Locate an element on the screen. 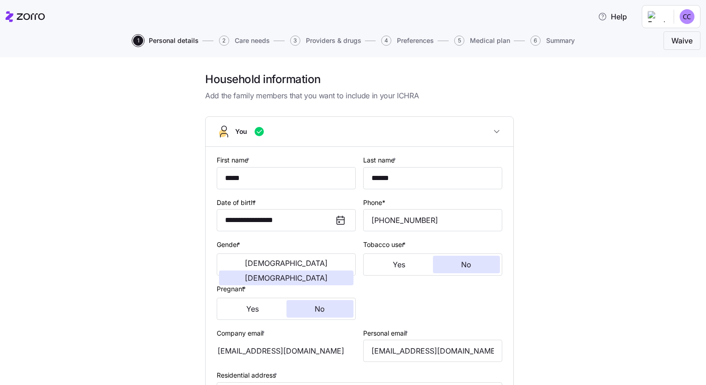 This screenshot has width=706, height=385. button: 1Personal details is located at coordinates (166, 41).